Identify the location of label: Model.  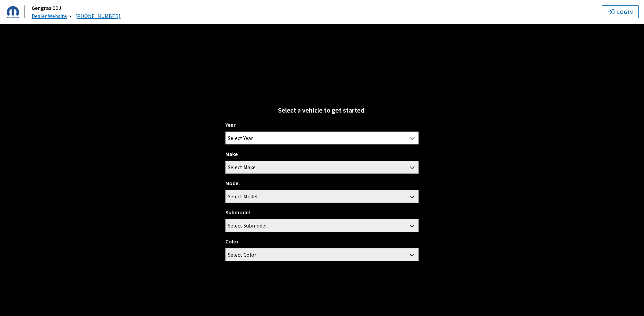
(232, 183).